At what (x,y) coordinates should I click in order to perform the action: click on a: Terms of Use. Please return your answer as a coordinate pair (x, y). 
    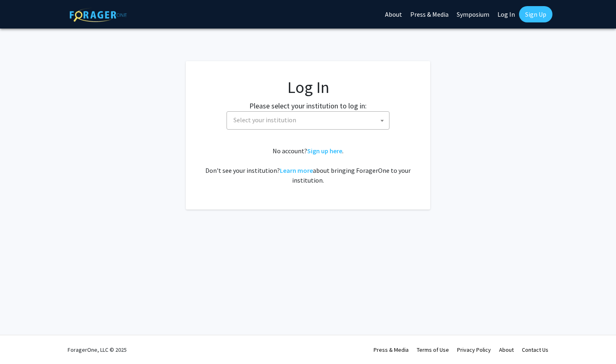
    Looking at the image, I should click on (433, 350).